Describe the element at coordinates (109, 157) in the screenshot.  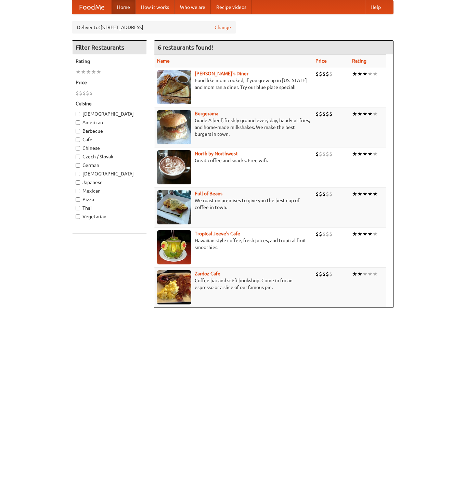
I see `label: Czech / Slovak` at that location.